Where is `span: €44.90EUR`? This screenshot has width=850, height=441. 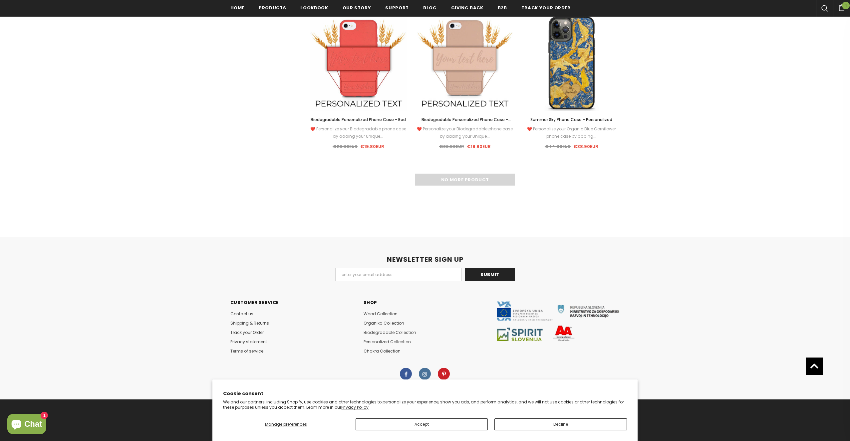
span: €44.90EUR is located at coordinates (557, 146).